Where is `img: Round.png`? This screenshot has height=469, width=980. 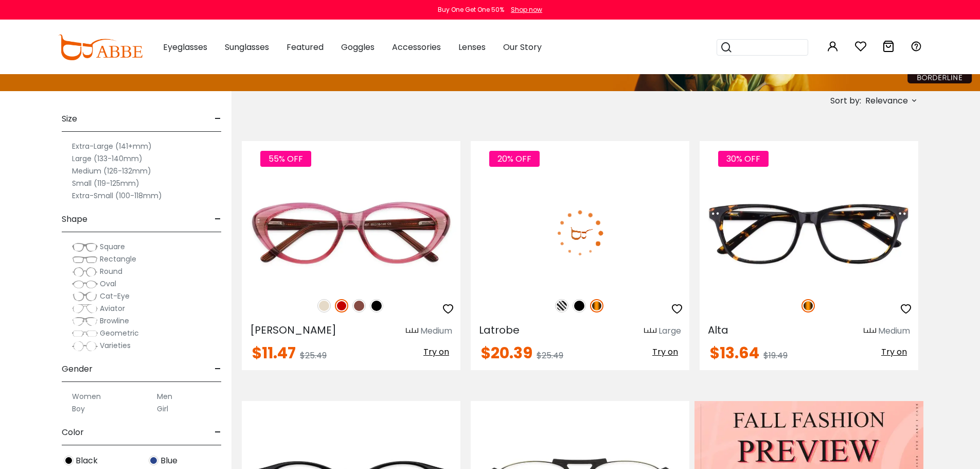 img: Round.png is located at coordinates (85, 272).